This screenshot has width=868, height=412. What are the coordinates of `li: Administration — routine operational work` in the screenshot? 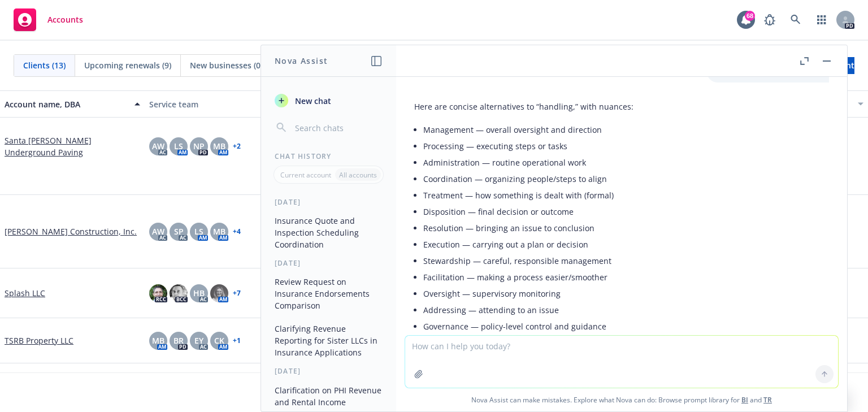 It's located at (627, 162).